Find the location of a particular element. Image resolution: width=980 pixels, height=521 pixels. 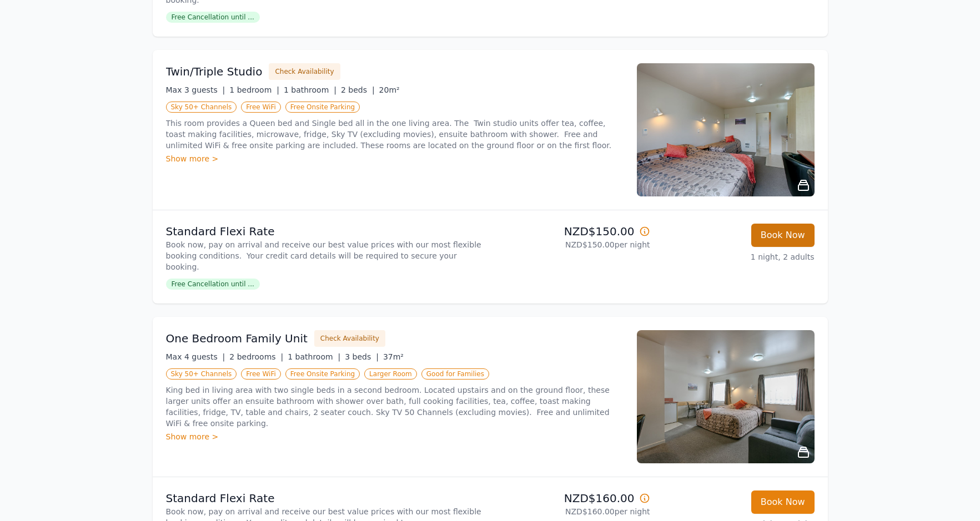

span: 20m² is located at coordinates (389, 90).